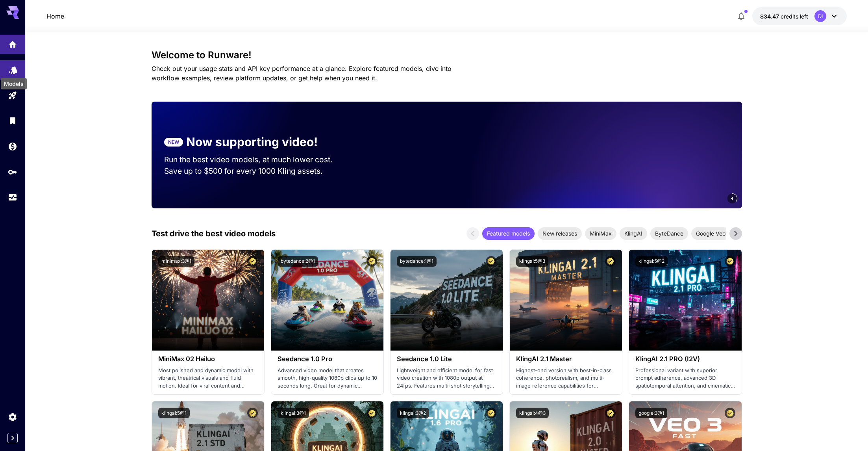 The image size is (868, 451). What do you see at coordinates (508, 234) in the screenshot?
I see `div: Featured models` at bounding box center [508, 234].